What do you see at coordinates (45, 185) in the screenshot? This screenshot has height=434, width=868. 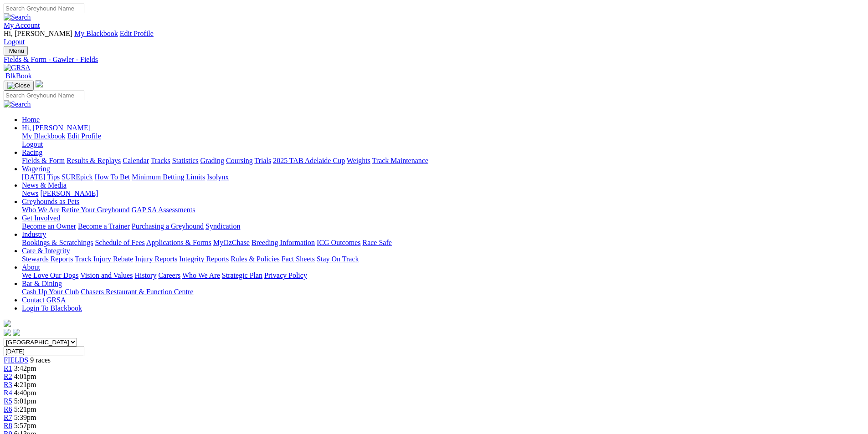 I see `a: News & Media` at bounding box center [45, 185].